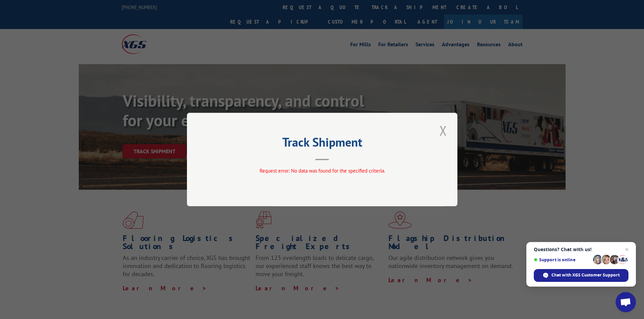 This screenshot has height=319, width=644. Describe the element at coordinates (562, 260) in the screenshot. I see `span: Support is online` at that location.